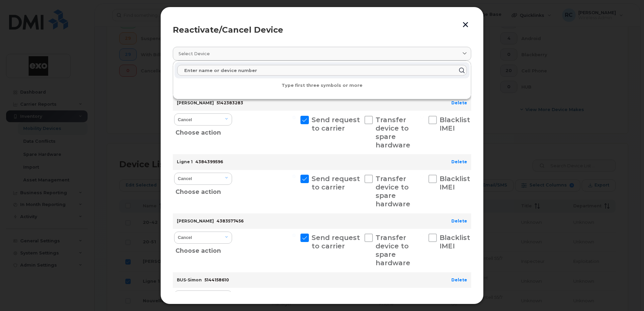  What do you see at coordinates (189, 280) in the screenshot?
I see `strong: BUS-Simon` at bounding box center [189, 280].